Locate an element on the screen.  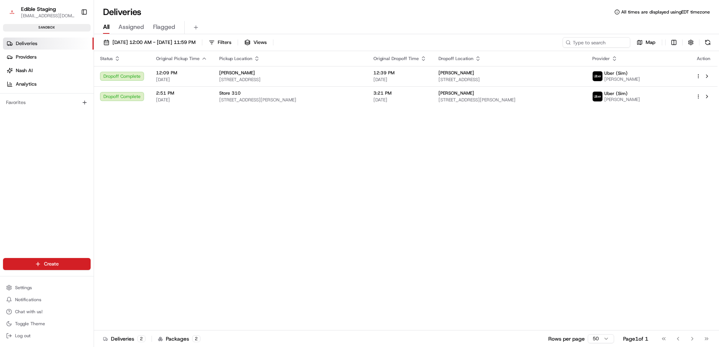
span: 12:09 PM is located at coordinates (182, 73).